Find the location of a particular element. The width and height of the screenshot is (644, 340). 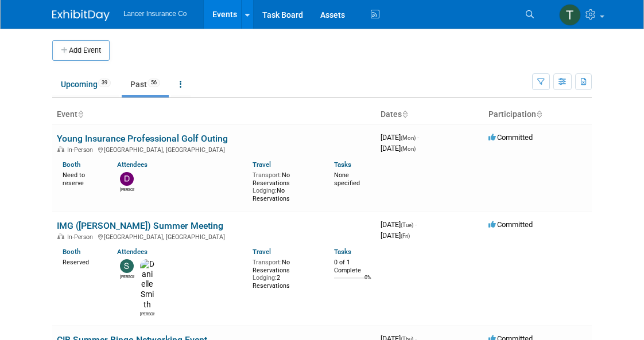

img: Danielle Smith is located at coordinates (147, 284).